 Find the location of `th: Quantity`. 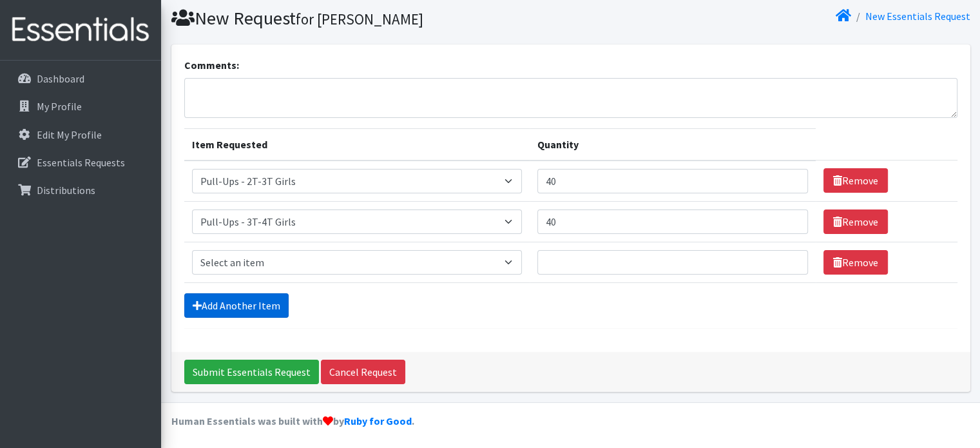

th: Quantity is located at coordinates (673, 144).